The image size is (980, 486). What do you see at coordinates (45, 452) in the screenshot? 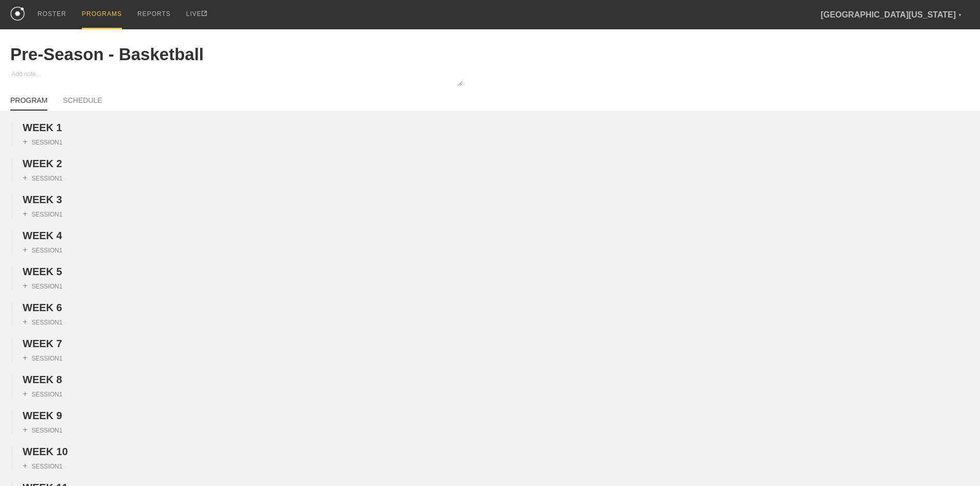
I see `span: WEEK 10` at bounding box center [45, 452].